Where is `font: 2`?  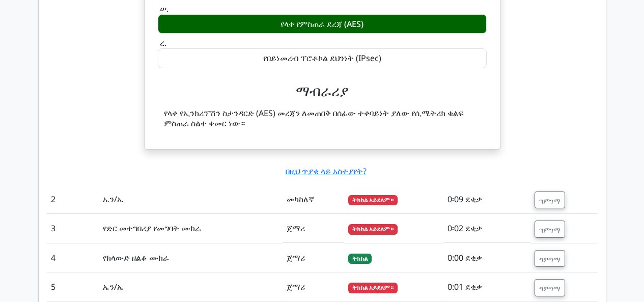 font: 2 is located at coordinates (53, 199).